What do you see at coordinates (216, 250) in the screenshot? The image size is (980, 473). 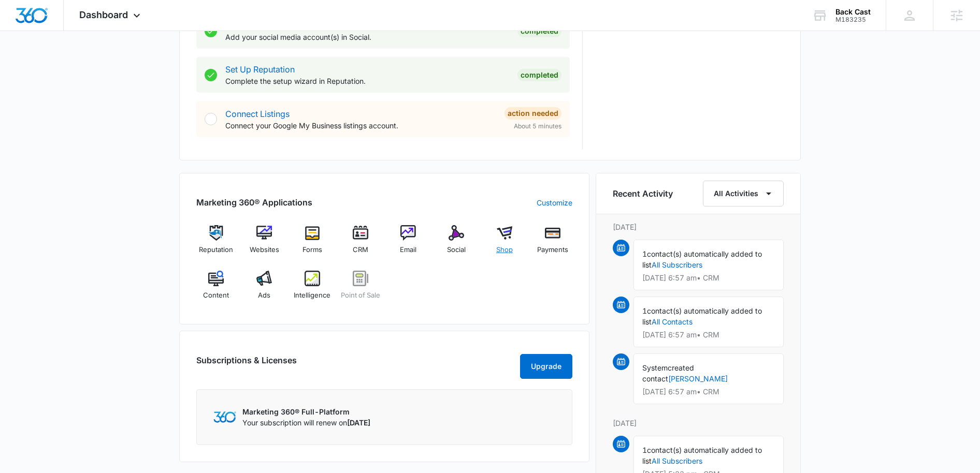 I see `span: Reputation` at bounding box center [216, 250].